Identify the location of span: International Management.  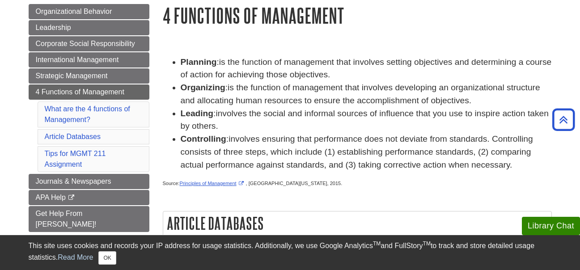
(77, 59).